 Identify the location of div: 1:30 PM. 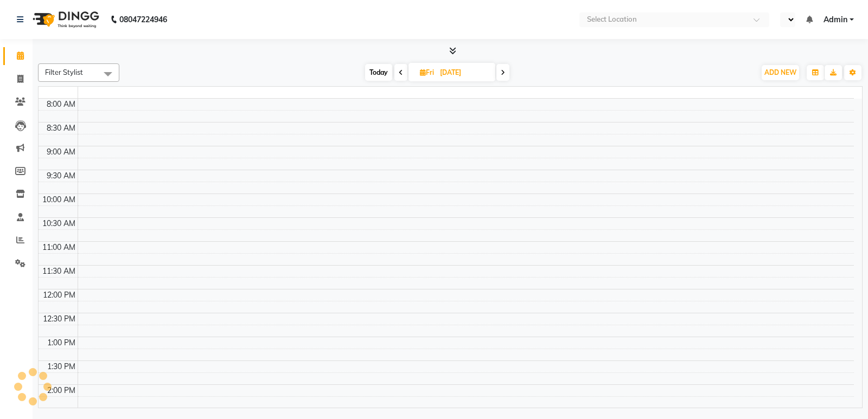
(62, 366).